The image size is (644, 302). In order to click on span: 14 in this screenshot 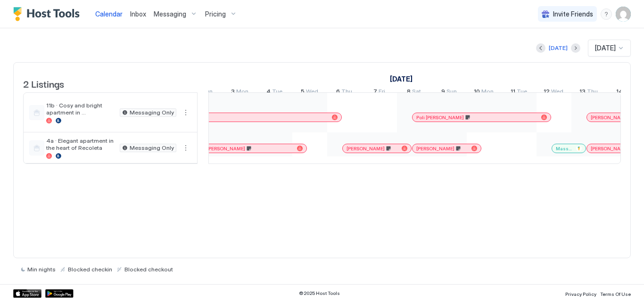, I will do `click(619, 92)`.